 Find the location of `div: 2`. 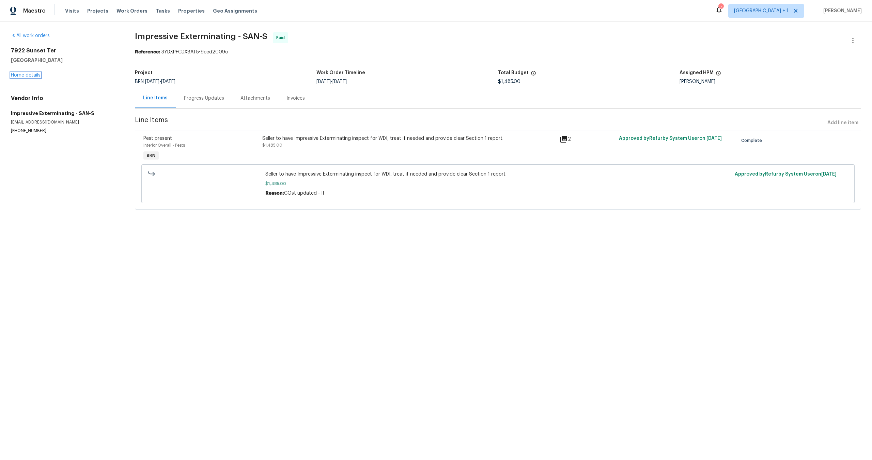

div: 2 is located at coordinates (587, 139).